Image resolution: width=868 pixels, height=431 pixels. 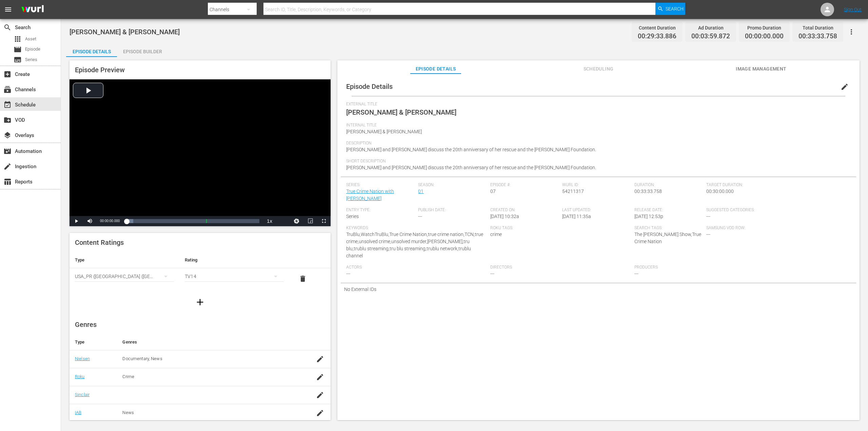 What do you see at coordinates (417, 267) in the screenshot?
I see `span: Actors` at bounding box center [417, 267].